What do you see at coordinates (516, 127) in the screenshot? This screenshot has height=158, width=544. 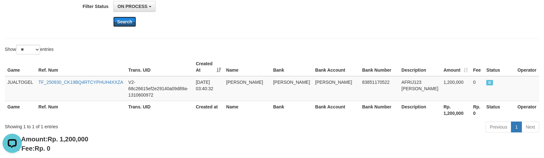 I see `a: 1` at bounding box center [516, 127].